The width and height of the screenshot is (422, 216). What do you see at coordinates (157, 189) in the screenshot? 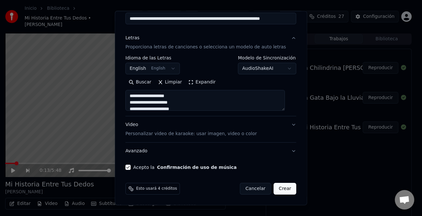
I see `span: Esto usará 4 créditos` at bounding box center [157, 189].